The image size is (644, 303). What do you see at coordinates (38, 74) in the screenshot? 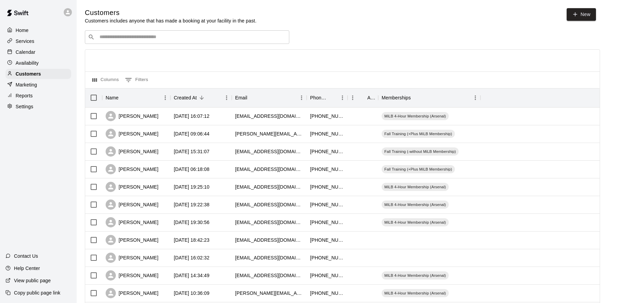
I see `div: Customers` at bounding box center [38, 74].